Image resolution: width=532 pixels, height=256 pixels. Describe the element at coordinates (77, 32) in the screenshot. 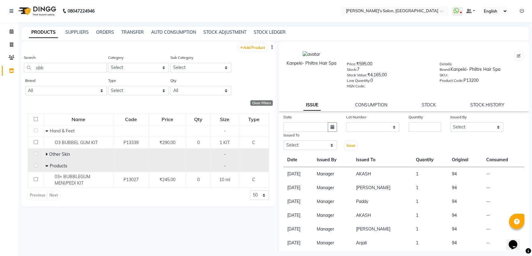

I see `a: SUPPLIERS` at that location.